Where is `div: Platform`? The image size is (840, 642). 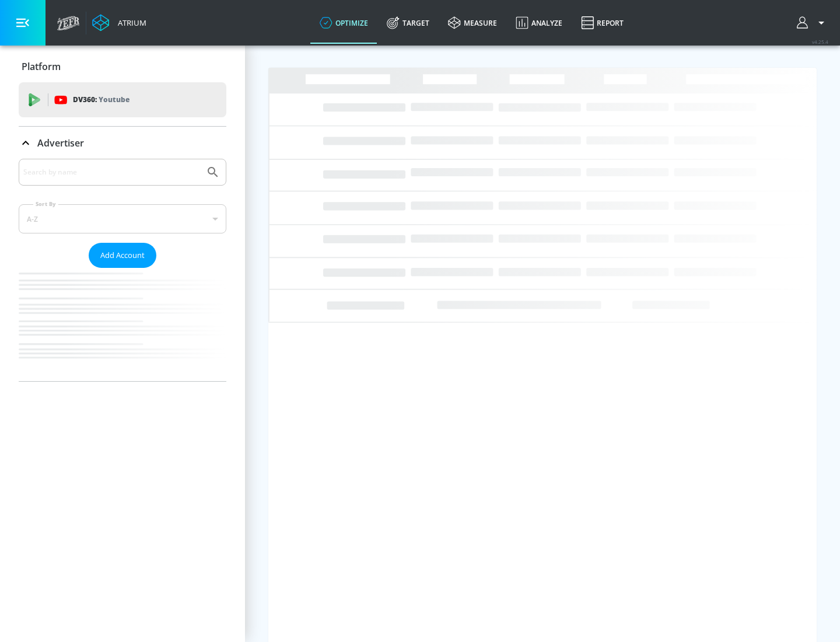 div: Platform is located at coordinates (122, 67).